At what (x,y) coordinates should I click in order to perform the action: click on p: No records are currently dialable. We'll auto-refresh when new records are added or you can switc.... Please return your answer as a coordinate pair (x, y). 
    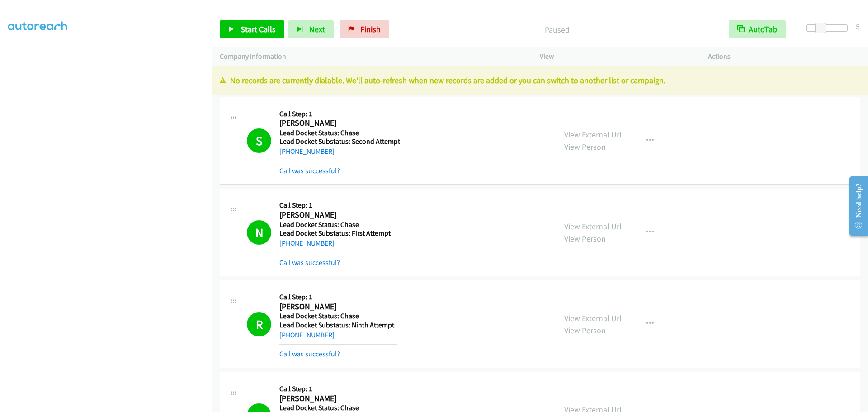
    Looking at the image, I should click on (540, 80).